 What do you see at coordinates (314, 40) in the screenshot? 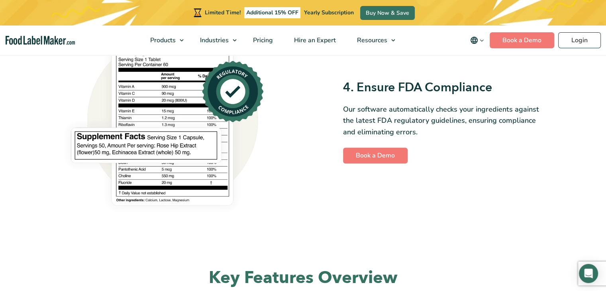
I see `a: Hire an Expert` at bounding box center [314, 40].